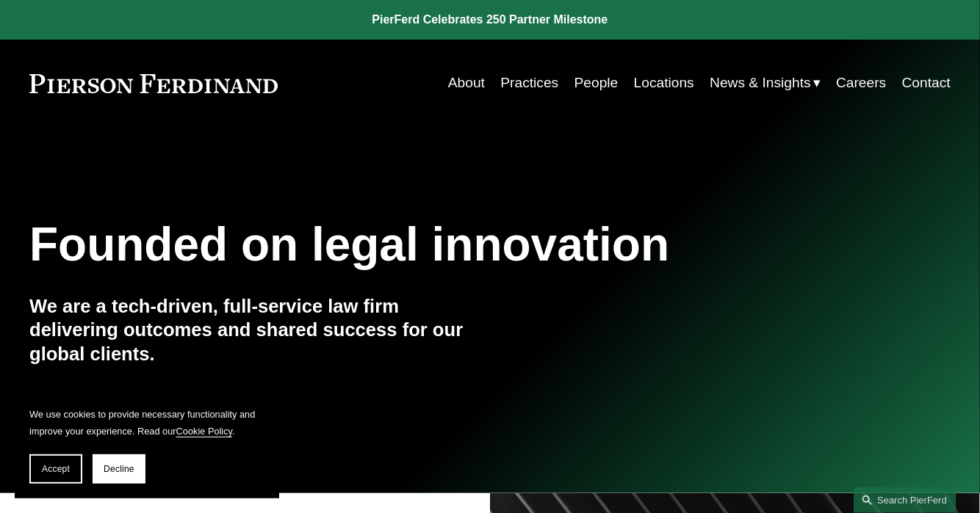  What do you see at coordinates (664, 83) in the screenshot?
I see `a: Locations` at bounding box center [664, 83].